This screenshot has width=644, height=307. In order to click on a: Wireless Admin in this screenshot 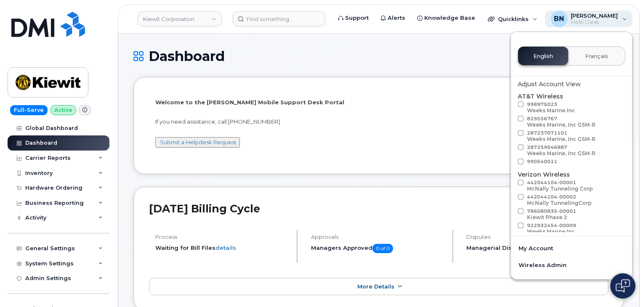, I will do `click(572, 265)`.